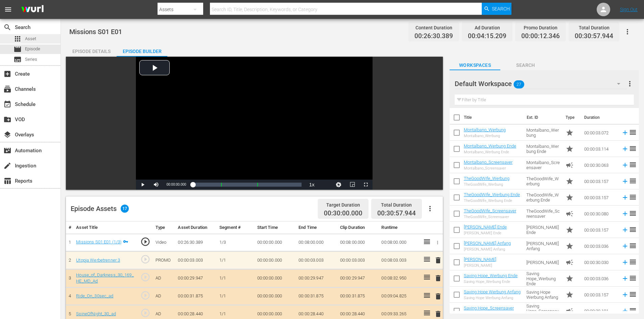 This screenshot has width=644, height=319. Describe the element at coordinates (487, 36) in the screenshot. I see `span: 00:04:15.209` at that location.